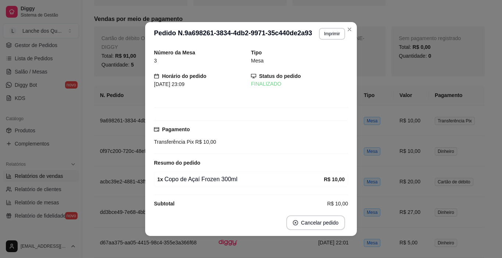  I want to click on span: Transferência Pix, so click(174, 142).